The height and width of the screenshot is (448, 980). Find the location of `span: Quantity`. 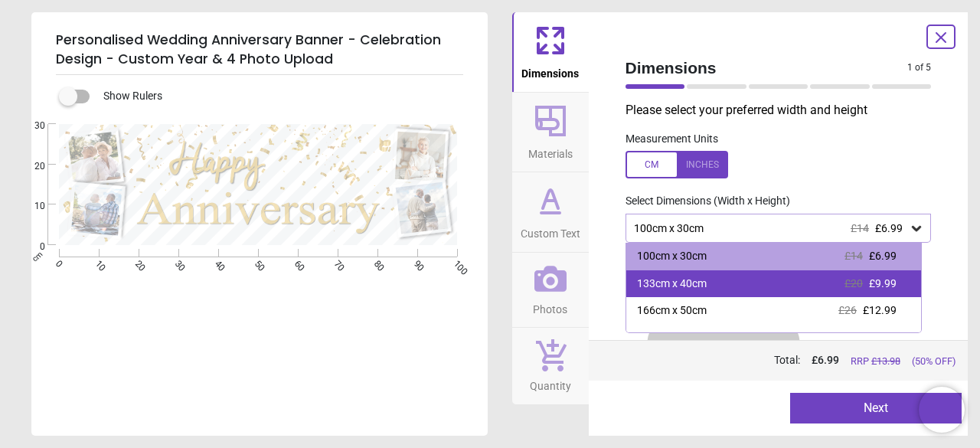

span: Quantity is located at coordinates (551, 383).